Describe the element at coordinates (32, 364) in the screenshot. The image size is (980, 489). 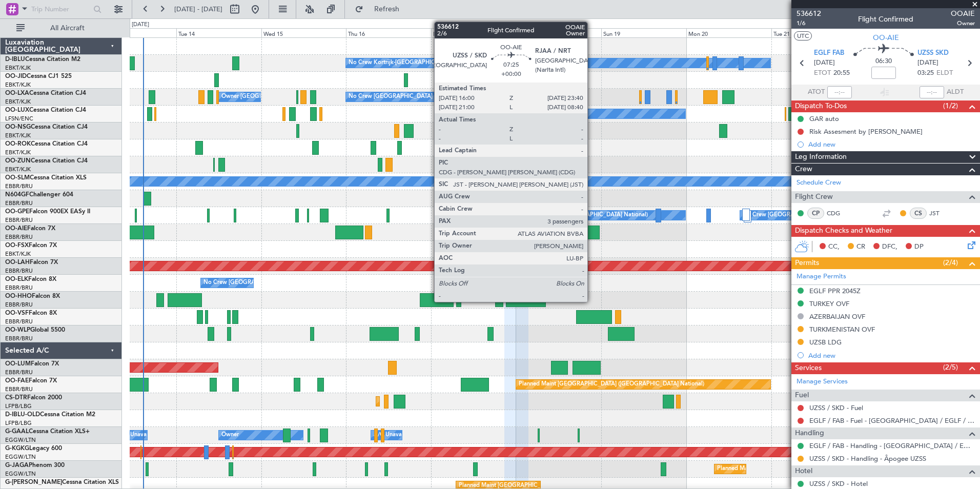
I see `a: OO-LUMFalcon 7X` at that location.